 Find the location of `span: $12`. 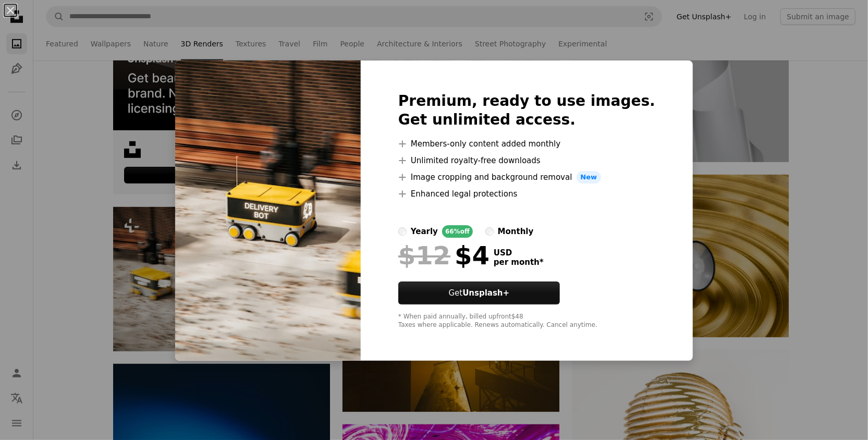

span: $12 is located at coordinates (424, 256).